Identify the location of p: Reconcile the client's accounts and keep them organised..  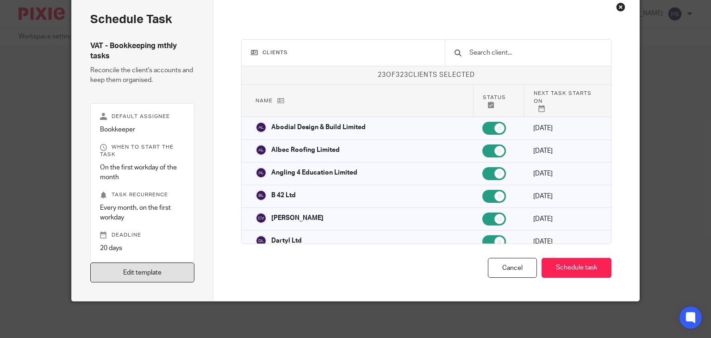
(143, 75).